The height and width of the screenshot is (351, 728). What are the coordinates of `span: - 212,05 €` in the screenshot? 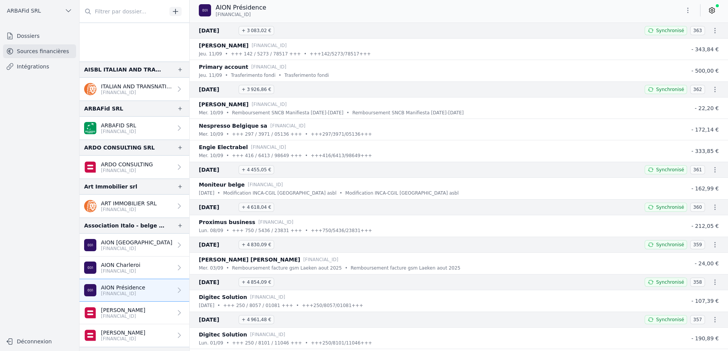 It's located at (705, 226).